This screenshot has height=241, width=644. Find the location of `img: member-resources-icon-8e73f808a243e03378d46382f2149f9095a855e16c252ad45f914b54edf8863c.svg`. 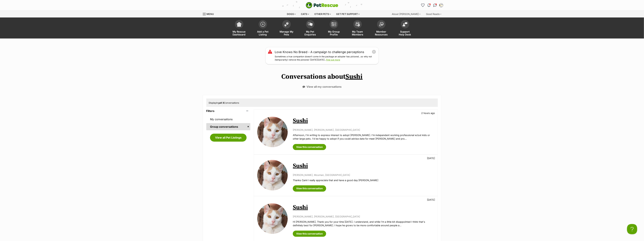

img: member-resources-icon-8e73f808a243e03378d46382f2149f9095a855e16c252ad45f914b54edf8863c.svg is located at coordinates (381, 24).